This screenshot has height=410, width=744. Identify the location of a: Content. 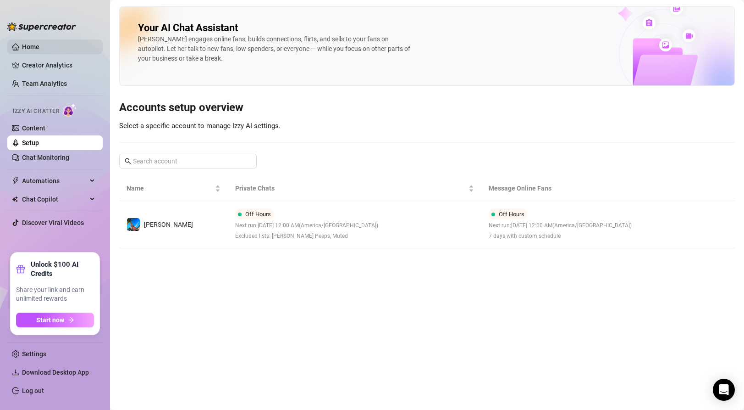
(33, 128).